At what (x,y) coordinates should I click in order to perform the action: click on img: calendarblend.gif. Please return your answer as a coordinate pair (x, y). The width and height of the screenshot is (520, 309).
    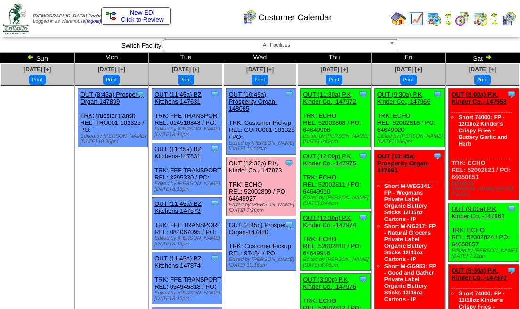
    Looking at the image, I should click on (463, 19).